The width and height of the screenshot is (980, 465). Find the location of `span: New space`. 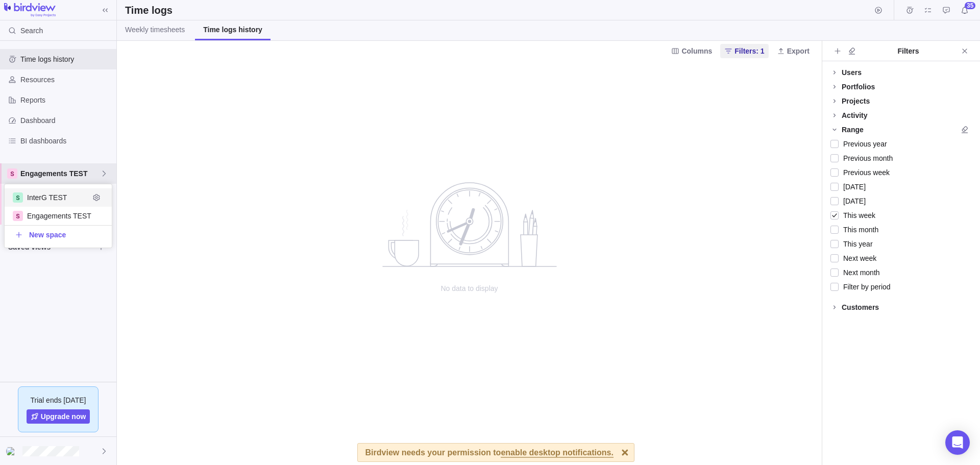

span: New space is located at coordinates (47, 235).